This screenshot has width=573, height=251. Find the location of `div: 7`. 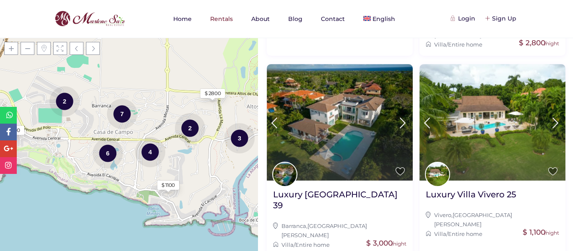

div: 7 is located at coordinates (122, 114).